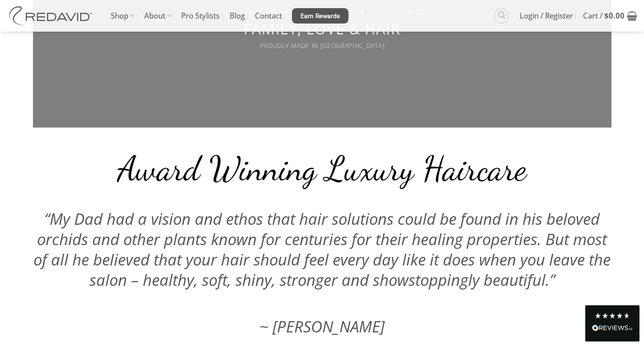 Image resolution: width=644 pixels, height=346 pixels. Describe the element at coordinates (322, 29) in the screenshot. I see `h3: FAMILY, LOVE & HAIR` at that location.